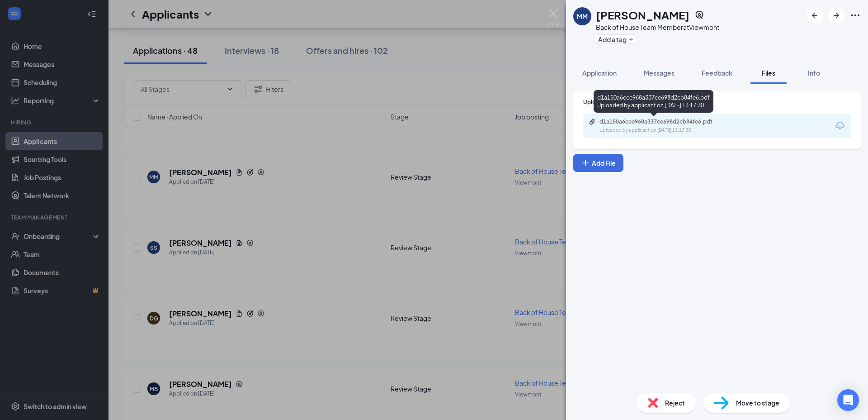  Describe the element at coordinates (675, 403) in the screenshot. I see `span: Reject` at that location.